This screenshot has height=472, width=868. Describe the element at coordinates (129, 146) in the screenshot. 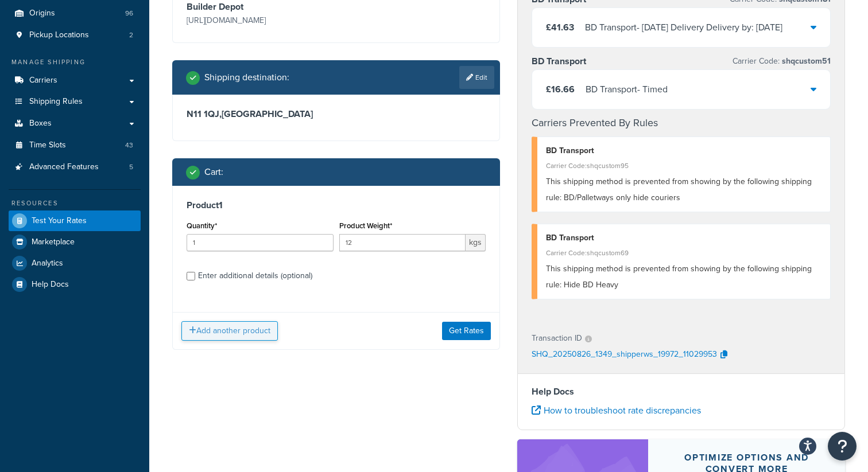

I see `span: 43` at that location.